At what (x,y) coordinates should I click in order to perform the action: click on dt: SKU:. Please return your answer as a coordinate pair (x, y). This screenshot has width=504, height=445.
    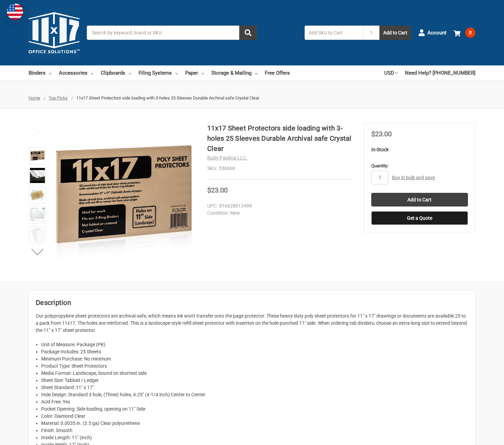
    Looking at the image, I should click on (212, 168).